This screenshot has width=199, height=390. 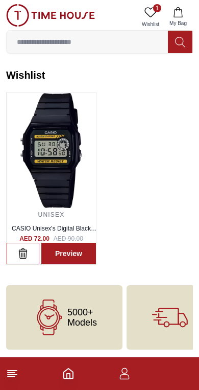 I want to click on button: My Bag, so click(x=178, y=17).